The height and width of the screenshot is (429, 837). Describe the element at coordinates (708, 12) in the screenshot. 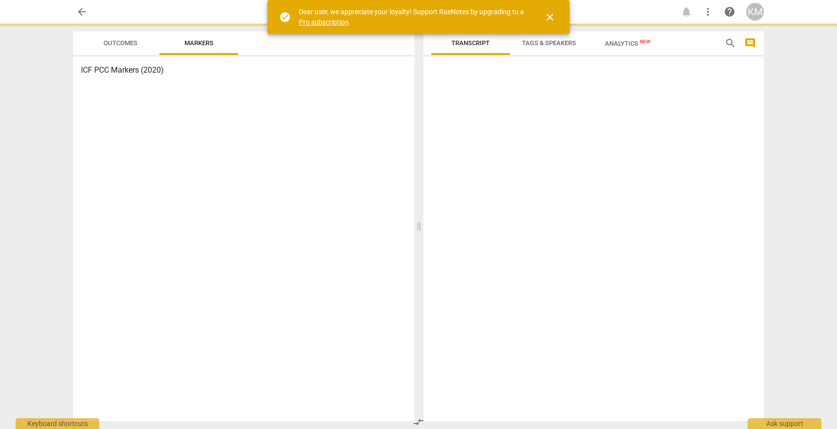

I see `span: more_vert` at that location.